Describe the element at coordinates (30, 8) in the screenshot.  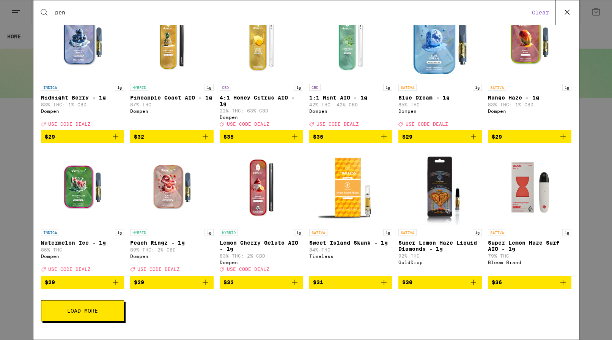
I see `span: Hi. Need any help?` at that location.